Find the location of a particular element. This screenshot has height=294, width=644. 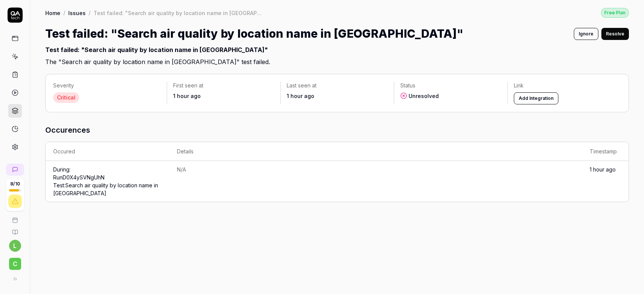

p: Link is located at coordinates (564, 86).